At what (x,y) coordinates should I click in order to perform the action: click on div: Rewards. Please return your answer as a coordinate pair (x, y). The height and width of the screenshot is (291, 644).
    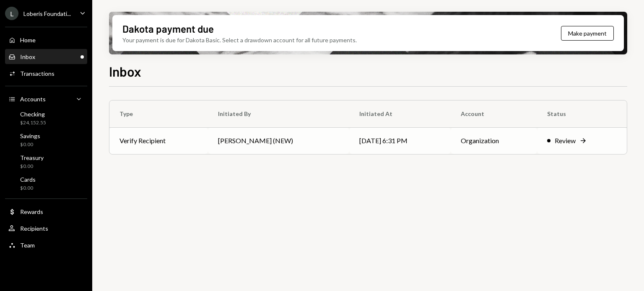
    Looking at the image, I should click on (32, 211).